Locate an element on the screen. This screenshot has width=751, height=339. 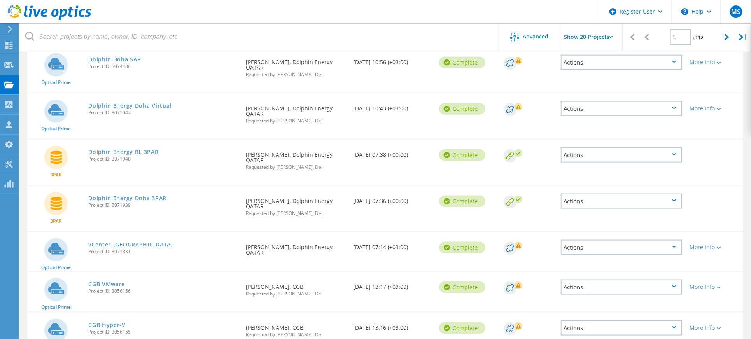
a: CGB Hyper-V is located at coordinates (107, 325).